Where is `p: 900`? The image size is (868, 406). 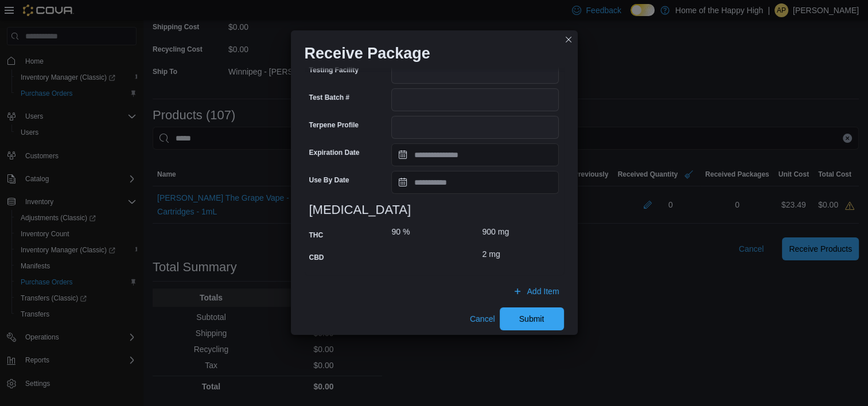 p: 900 is located at coordinates (488, 231).